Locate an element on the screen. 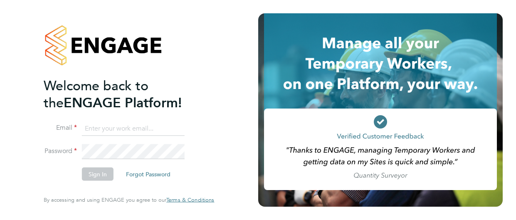 The image size is (516, 220). h2: ENGAGE Platform! is located at coordinates (125, 94).